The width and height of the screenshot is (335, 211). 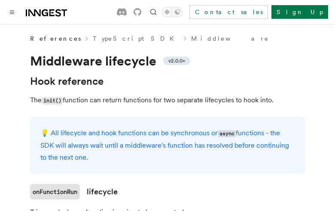 What do you see at coordinates (299, 12) in the screenshot?
I see `a: Sign Up` at bounding box center [299, 12].